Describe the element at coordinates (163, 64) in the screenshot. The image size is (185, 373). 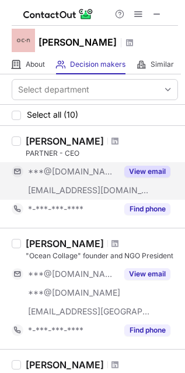
I see `span: Similar` at that location.